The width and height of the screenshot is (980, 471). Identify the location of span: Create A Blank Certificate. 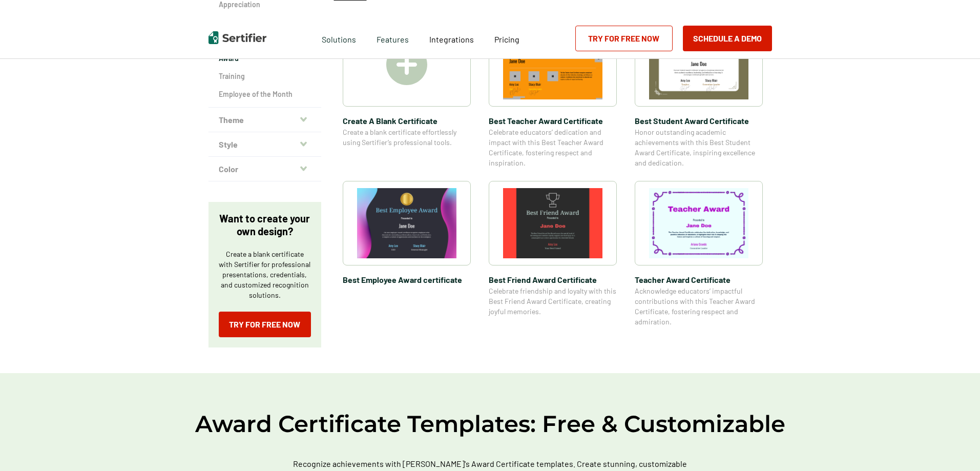
(406, 120).